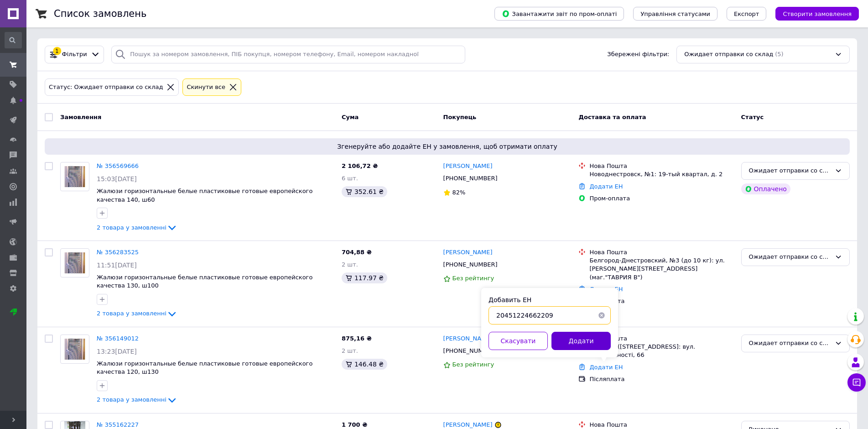  I want to click on input: Пошук за номером замовлення, ПІБ покупця, номером телефону, Email, номером накладної, so click(288, 54).